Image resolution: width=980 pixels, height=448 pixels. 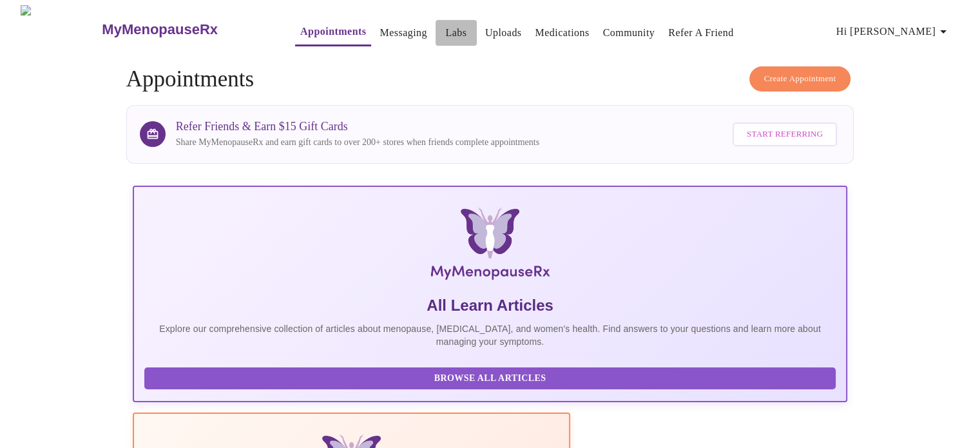 What do you see at coordinates (800, 78) in the screenshot?
I see `span: Create Appointment` at bounding box center [800, 78].